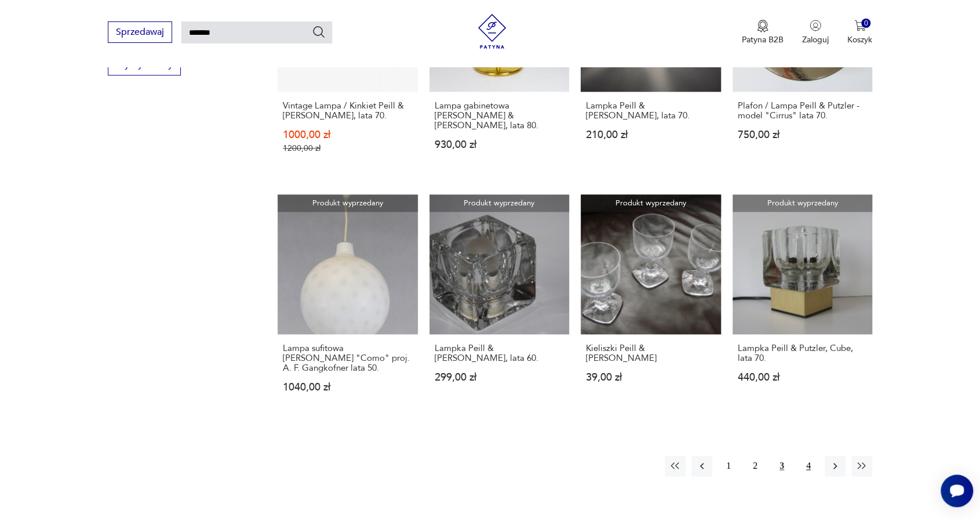 The width and height of the screenshot is (980, 521). Describe the element at coordinates (865, 23) in the screenshot. I see `div: 0` at that location.